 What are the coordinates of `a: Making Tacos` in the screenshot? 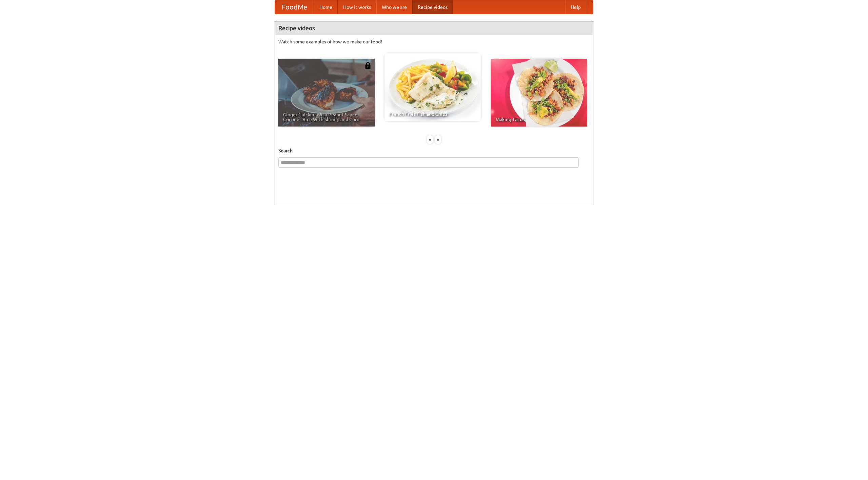 It's located at (539, 93).